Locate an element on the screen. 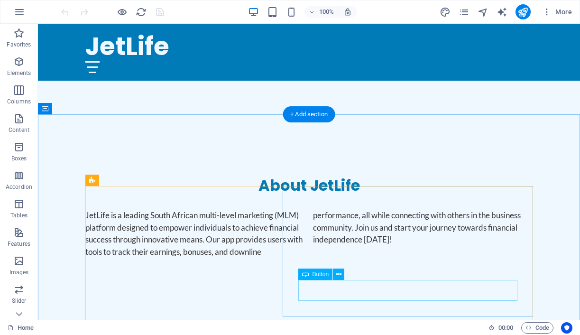 Image resolution: width=580 pixels, height=335 pixels. button: Usercentrics is located at coordinates (567, 328).